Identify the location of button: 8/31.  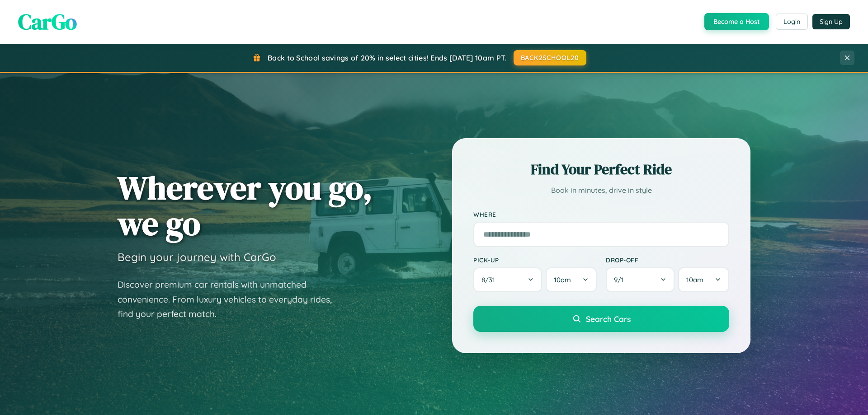
(508, 280).